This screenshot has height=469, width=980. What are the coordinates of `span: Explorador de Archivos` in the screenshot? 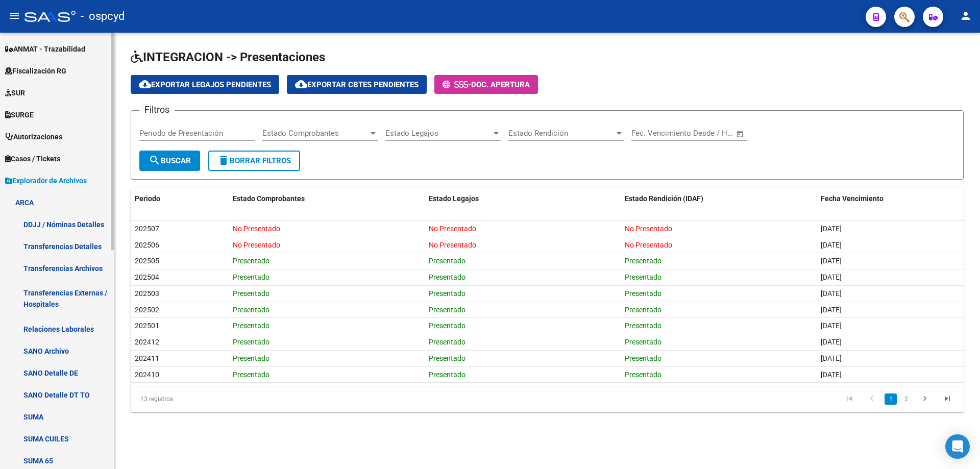 It's located at (46, 181).